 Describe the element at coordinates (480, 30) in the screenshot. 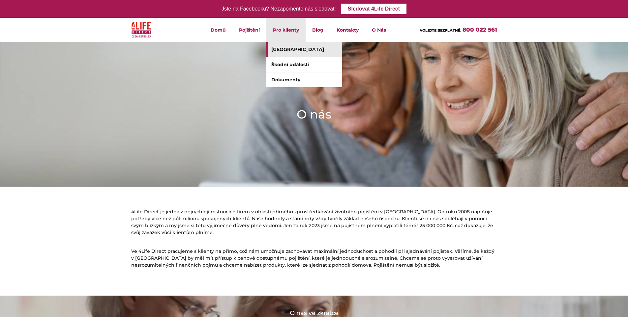

I see `a: 800 022 561` at that location.